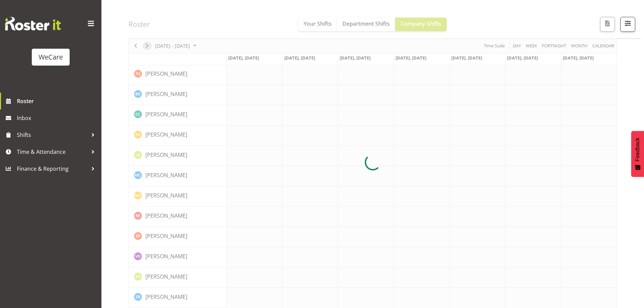  I want to click on button: Filter Shifts, so click(628, 24).